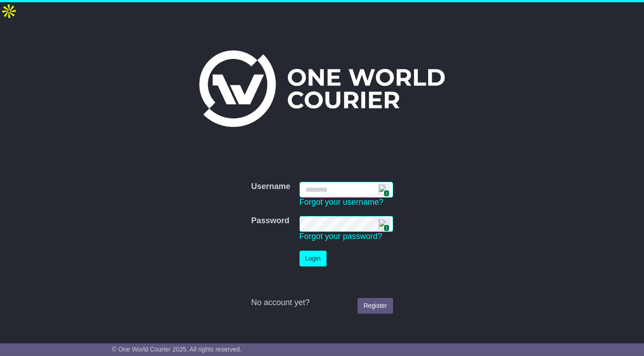 The width and height of the screenshot is (644, 356). Describe the element at coordinates (270, 221) in the screenshot. I see `label: Password` at that location.